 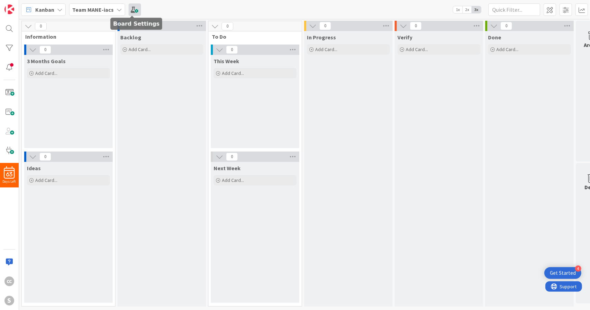 What do you see at coordinates (34, 168) in the screenshot?
I see `span: Ideas` at bounding box center [34, 168].